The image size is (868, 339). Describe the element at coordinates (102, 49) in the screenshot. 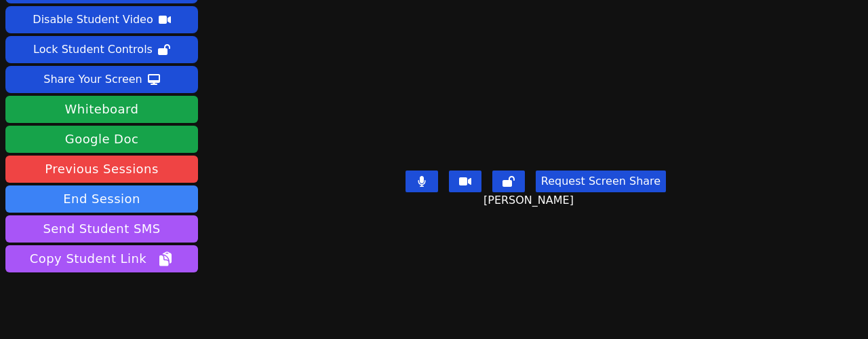

I see `button: Lock Student Controls` at that location.